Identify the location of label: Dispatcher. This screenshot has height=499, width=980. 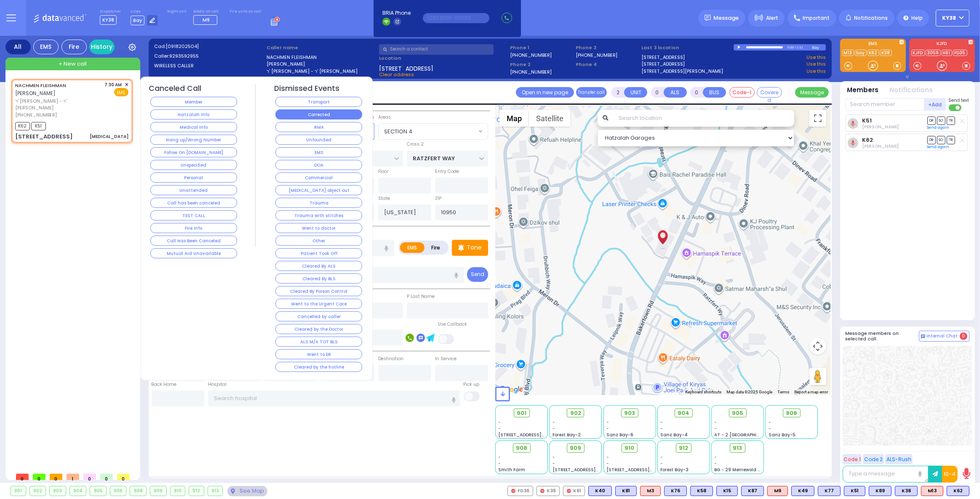
(110, 12).